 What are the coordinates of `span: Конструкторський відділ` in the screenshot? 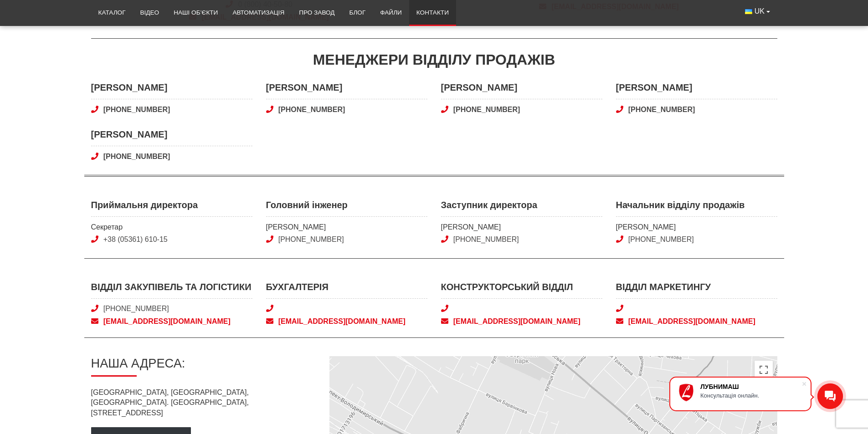 It's located at (522, 290).